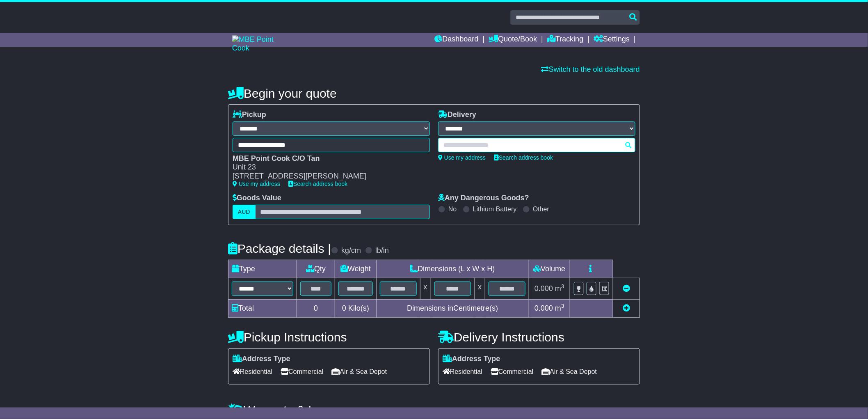 Image resolution: width=868 pixels, height=419 pixels. Describe the element at coordinates (452, 209) in the screenshot. I see `label: No` at that location.